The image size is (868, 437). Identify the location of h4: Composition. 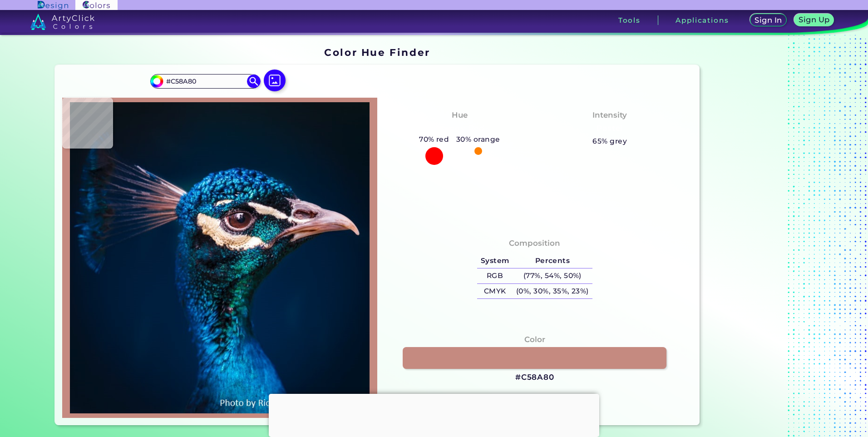
(534, 243).